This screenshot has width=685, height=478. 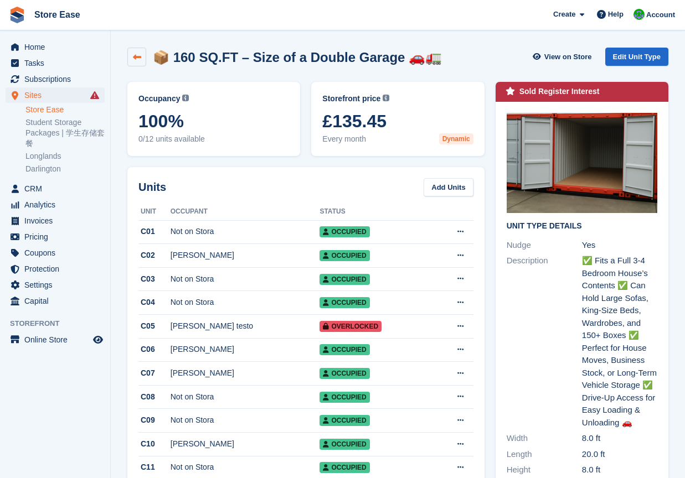 I want to click on span: Protection, so click(x=58, y=269).